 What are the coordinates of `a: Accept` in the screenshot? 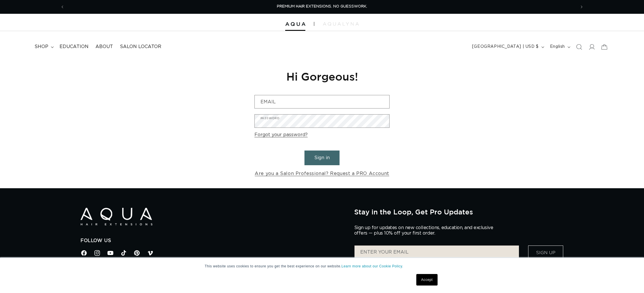 It's located at (427, 279).